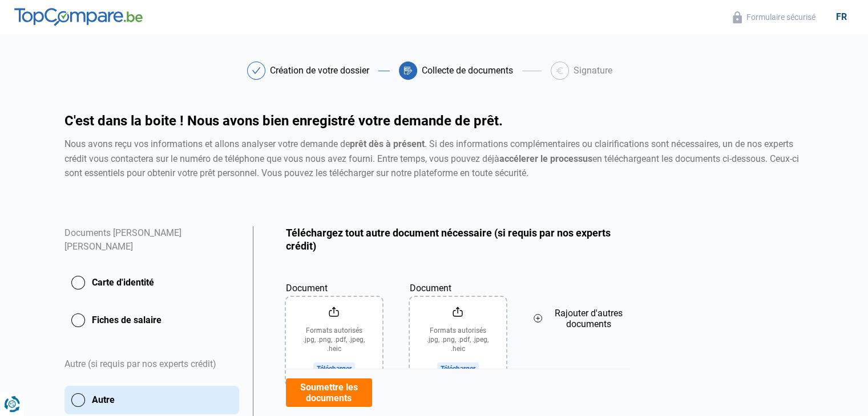  Describe the element at coordinates (774, 17) in the screenshot. I see `button: Formulaire sécurisé` at that location.